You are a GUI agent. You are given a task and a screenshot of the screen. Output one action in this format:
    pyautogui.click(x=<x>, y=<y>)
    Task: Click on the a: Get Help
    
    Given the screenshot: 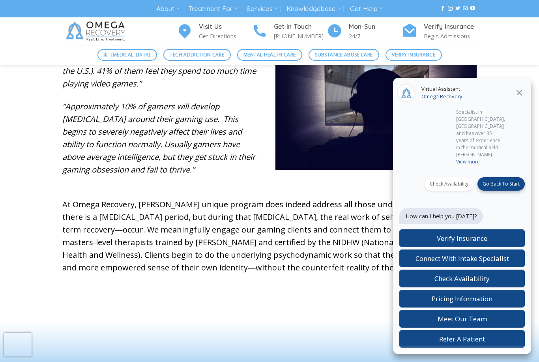 What is the action you would take?
    pyautogui.click(x=366, y=9)
    